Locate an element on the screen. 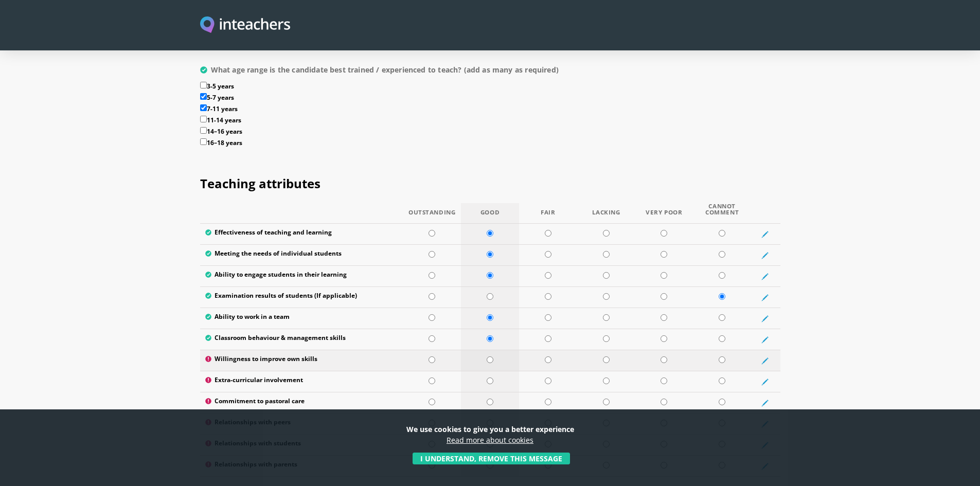  th: Good is located at coordinates (490, 213).